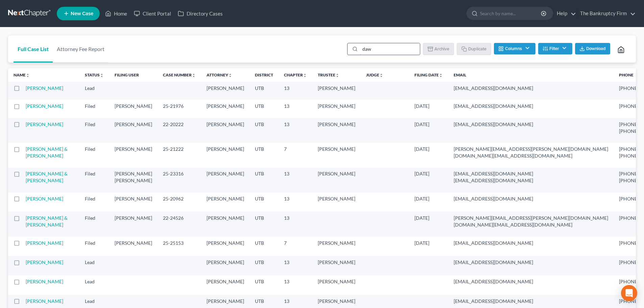  I want to click on span: New Case, so click(82, 13).